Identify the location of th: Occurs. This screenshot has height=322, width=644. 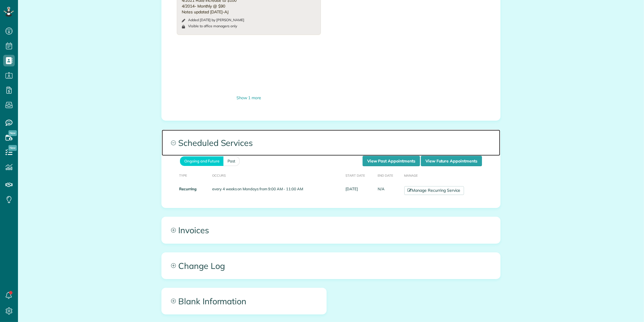
(277, 175).